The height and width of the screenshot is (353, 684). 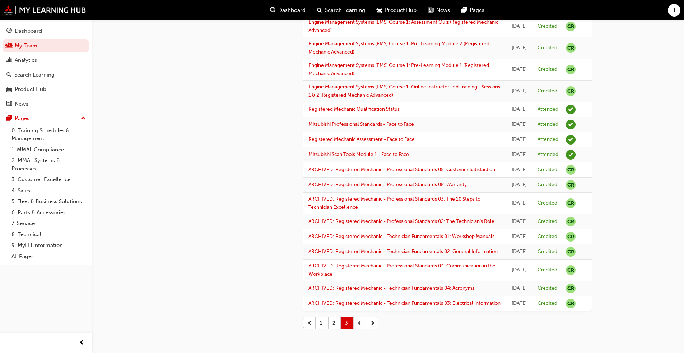 I want to click on a: Mitsubishi Professional Standards - Face to Face, so click(x=361, y=124).